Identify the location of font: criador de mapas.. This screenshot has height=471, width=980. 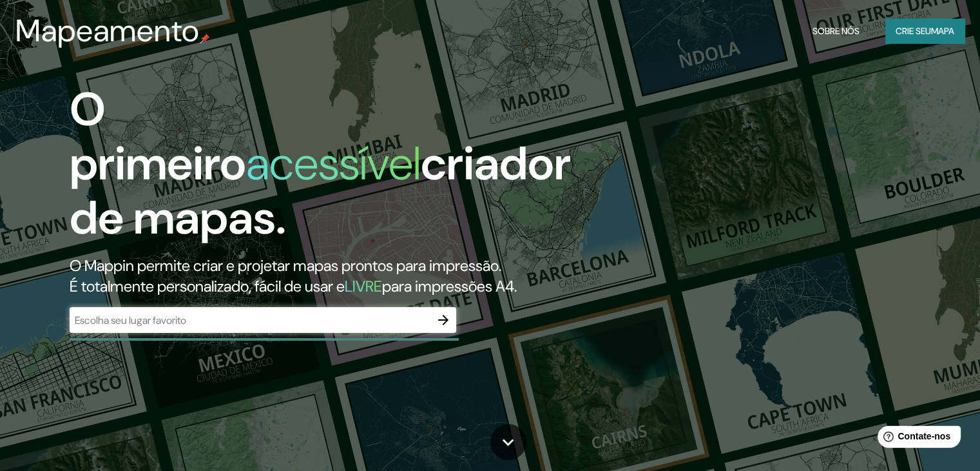
(320, 190).